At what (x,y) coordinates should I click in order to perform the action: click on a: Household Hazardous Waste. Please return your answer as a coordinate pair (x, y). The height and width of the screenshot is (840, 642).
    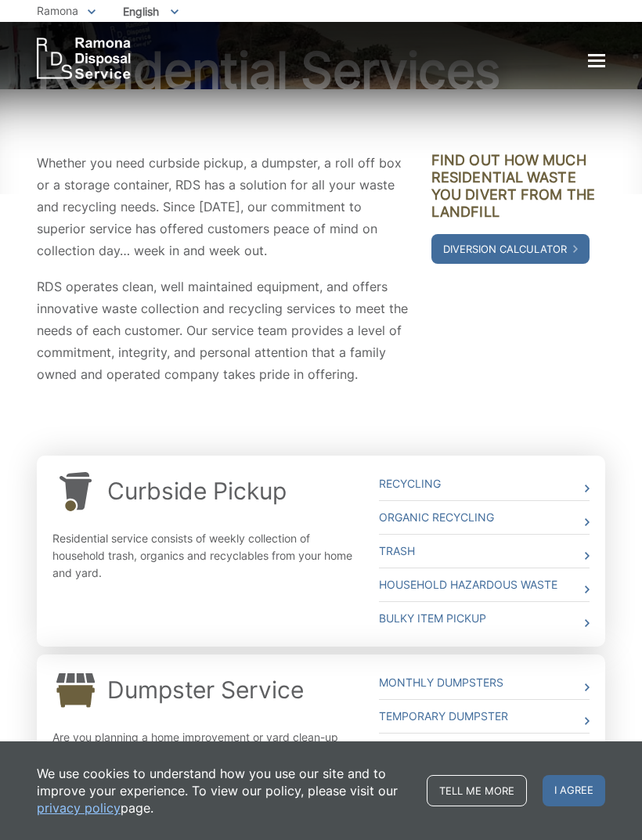
    Looking at the image, I should click on (484, 585).